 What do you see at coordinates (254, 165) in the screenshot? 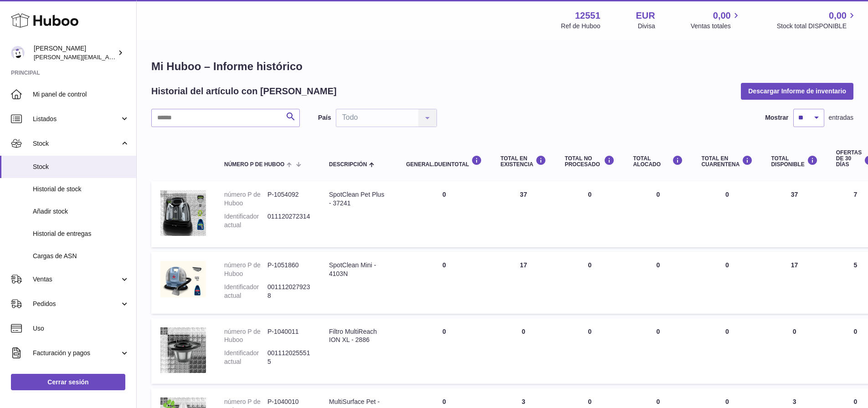
I see `span: número P de Huboo` at bounding box center [254, 165].